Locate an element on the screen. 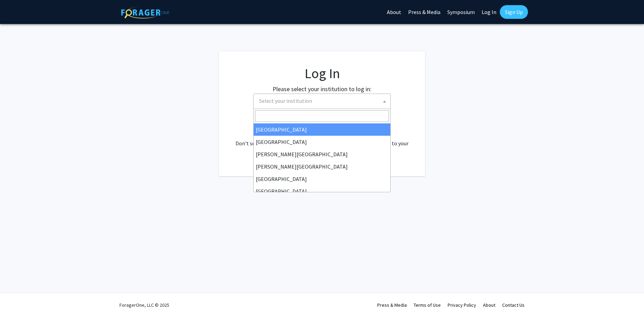 The width and height of the screenshot is (644, 317). img: ForagerOne Logo is located at coordinates (145, 13).